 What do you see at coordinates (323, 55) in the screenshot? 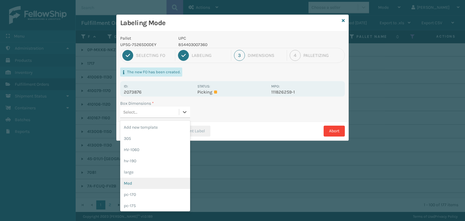
I see `div: Palletizing` at bounding box center [323, 55].